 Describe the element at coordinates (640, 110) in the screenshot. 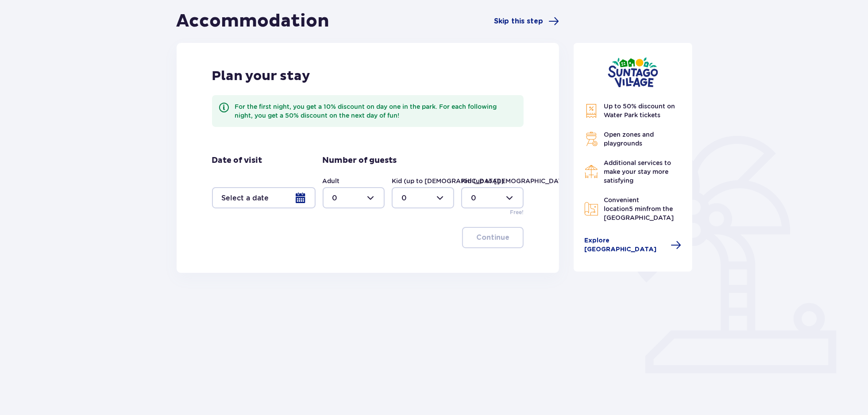

I see `span: Up to 50% discount on Water Park tickets` at that location.